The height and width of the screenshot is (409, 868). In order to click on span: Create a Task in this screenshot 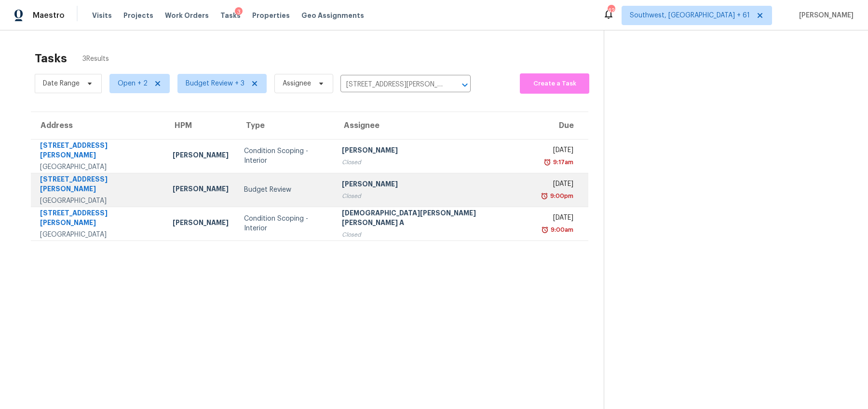, I will do `click(555, 84)`.